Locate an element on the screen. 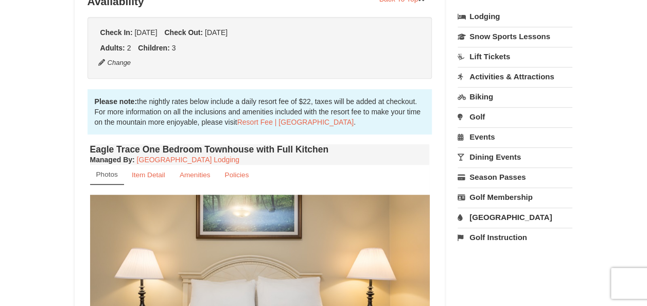 Image resolution: width=647 pixels, height=306 pixels. small: Amenities is located at coordinates (195, 174).